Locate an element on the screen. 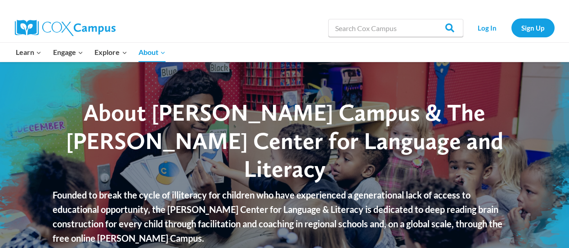 The width and height of the screenshot is (569, 248). a: Log In is located at coordinates (487, 27).